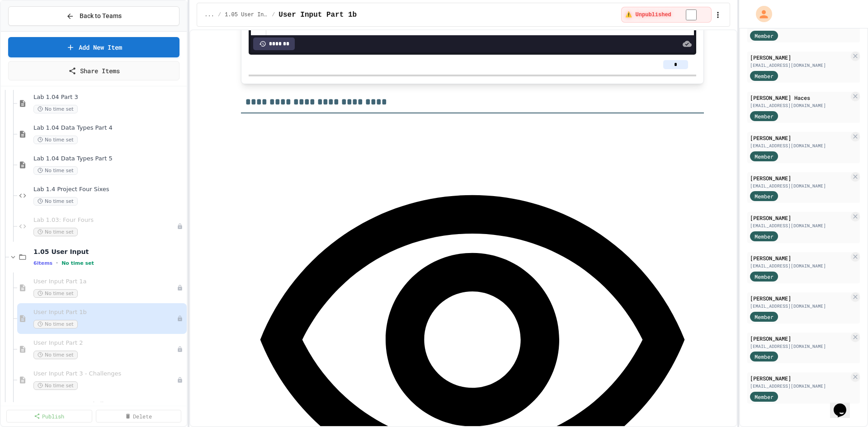  What do you see at coordinates (105, 404) in the screenshot?
I see `span: User Input Part 4 - Challenges` at bounding box center [105, 404].